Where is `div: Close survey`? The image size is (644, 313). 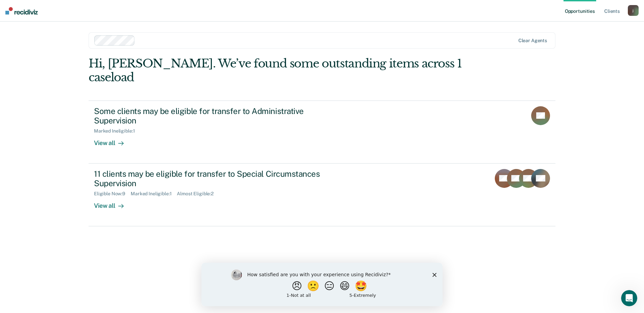 div: Close survey is located at coordinates (233, 12).